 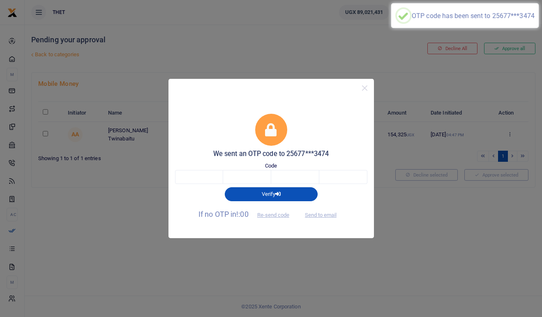 I want to click on label: Code, so click(x=271, y=166).